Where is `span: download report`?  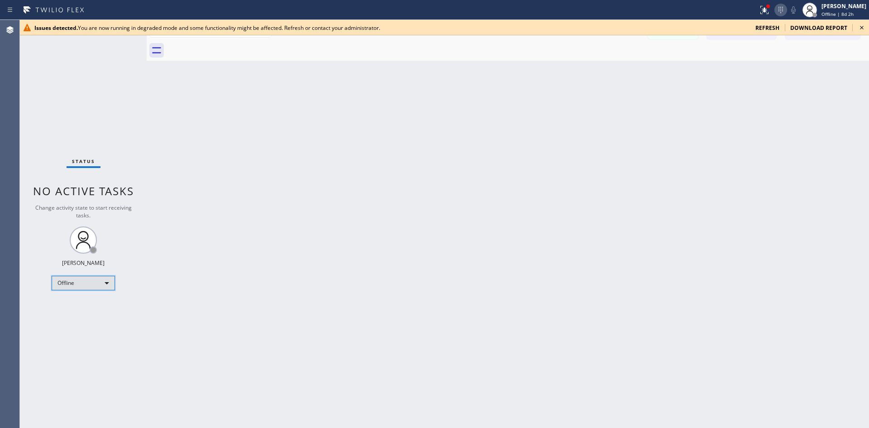
span: download report is located at coordinates (819, 28).